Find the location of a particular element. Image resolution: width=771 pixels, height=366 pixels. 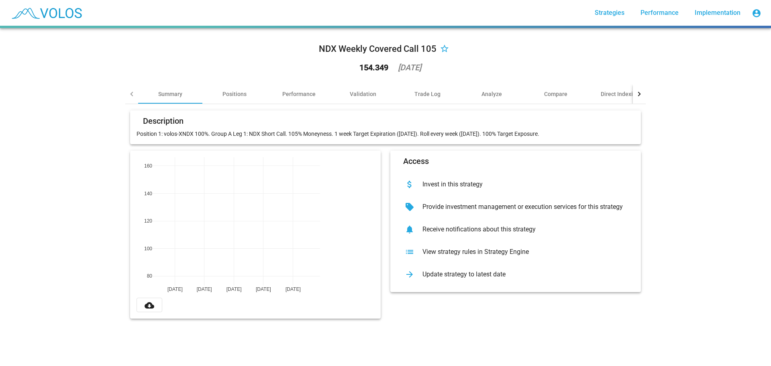

button: Invest in this strategy is located at coordinates (515, 184).